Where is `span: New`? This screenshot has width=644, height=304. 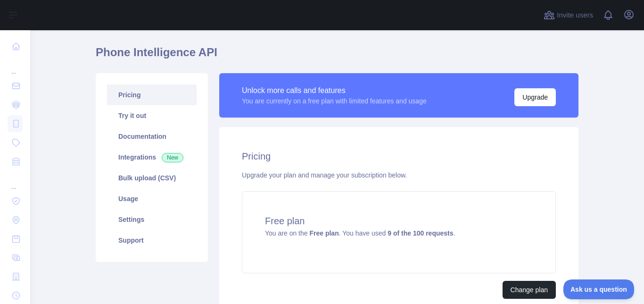 span: New is located at coordinates (172, 158).